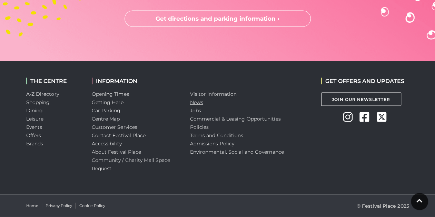  I want to click on a: Dining, so click(34, 111).